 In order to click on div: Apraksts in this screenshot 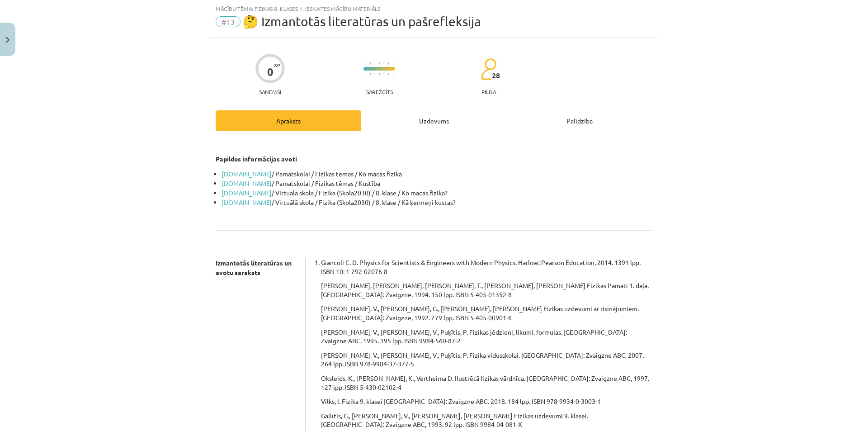, I will do `click(288, 120)`.